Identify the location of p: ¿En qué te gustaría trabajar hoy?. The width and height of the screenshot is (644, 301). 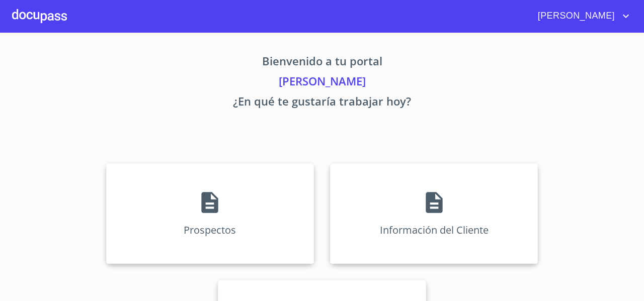
(322, 103).